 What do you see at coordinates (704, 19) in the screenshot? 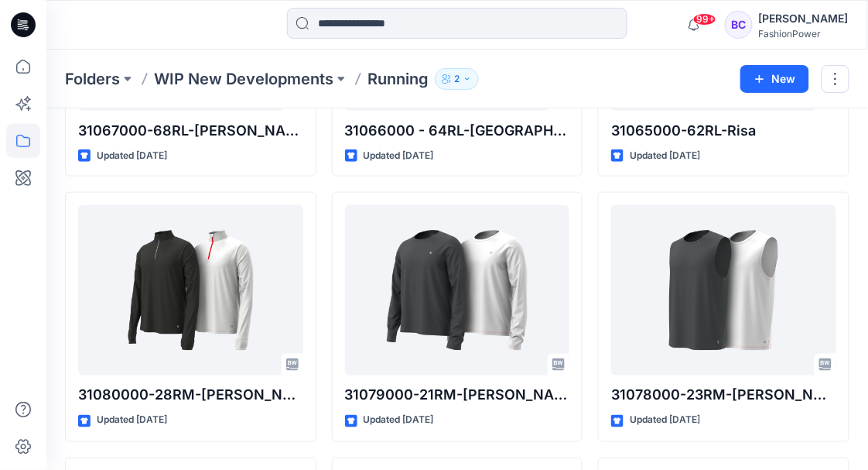
I see `span: 99+` at bounding box center [704, 19].